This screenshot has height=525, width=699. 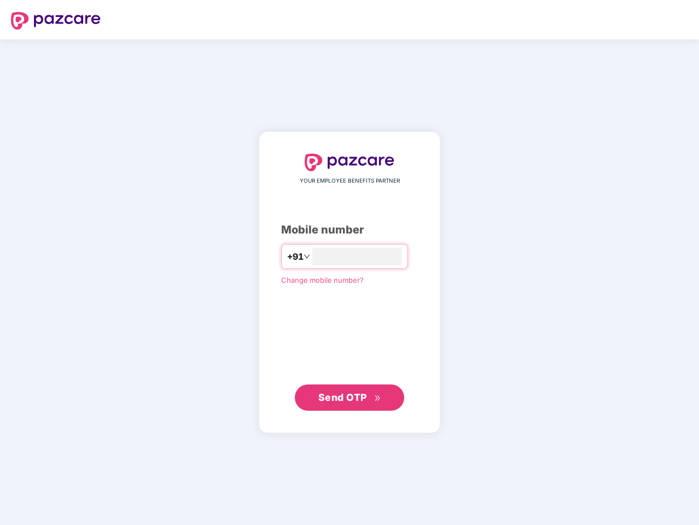 What do you see at coordinates (343, 397) in the screenshot?
I see `span: Send OTP` at bounding box center [343, 397].